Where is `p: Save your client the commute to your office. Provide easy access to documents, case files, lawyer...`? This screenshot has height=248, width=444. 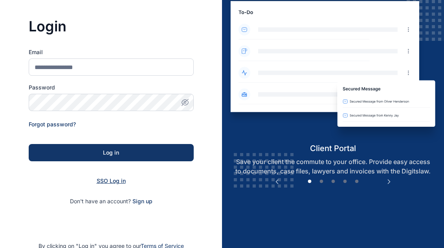 p: Save your client the commute to your office. Provide easy access to documents, case files, lawyer... is located at coordinates (333, 167).